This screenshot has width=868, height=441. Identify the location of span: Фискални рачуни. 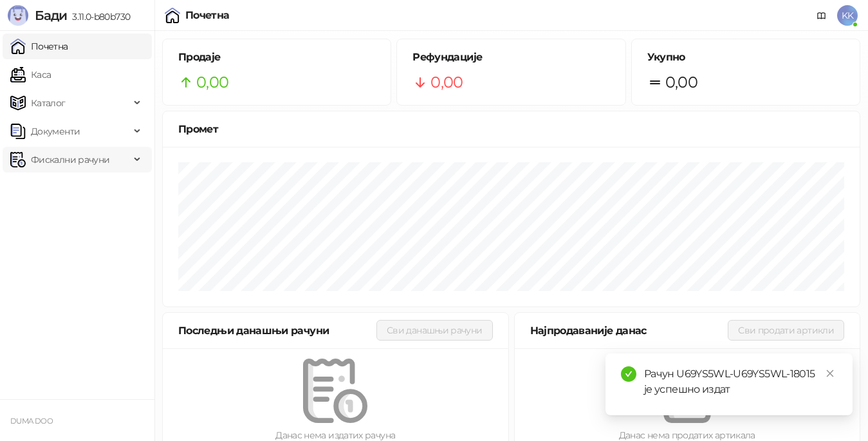
(71, 160).